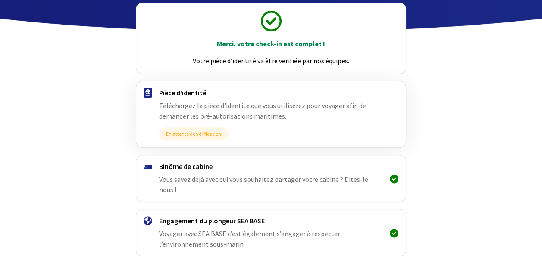 The height and width of the screenshot is (256, 542). I want to click on p: Merci, votre check-in est complet !, so click(271, 44).